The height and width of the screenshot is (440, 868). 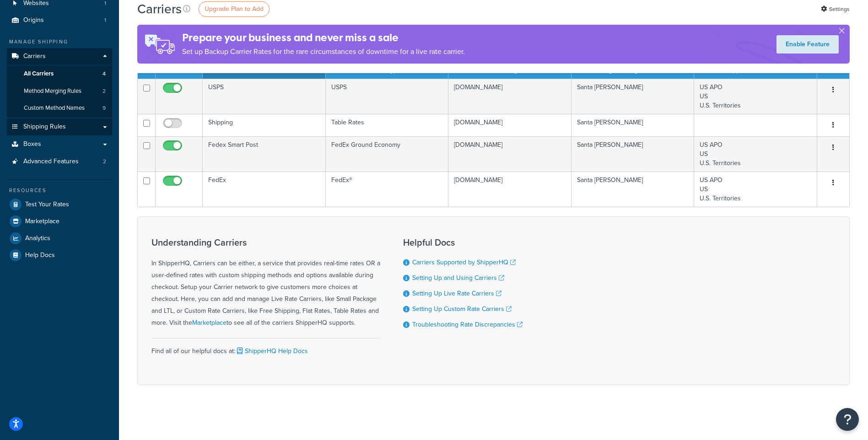 I want to click on span: Custom Method Names, so click(x=54, y=108).